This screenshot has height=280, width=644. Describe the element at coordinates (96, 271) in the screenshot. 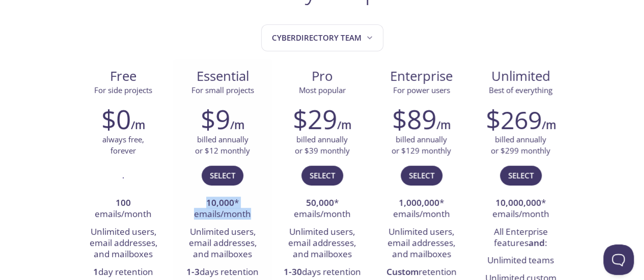

I see `strong: 1` at that location.